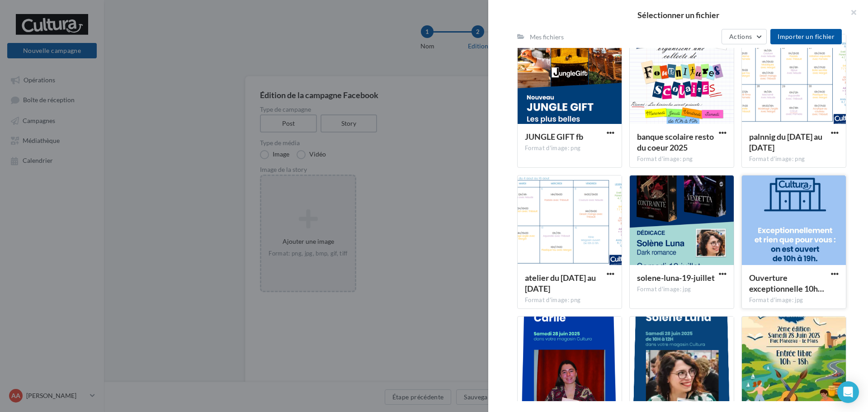 The width and height of the screenshot is (868, 412). I want to click on span: atelier du 4 au 16 aout 2025, so click(560, 283).